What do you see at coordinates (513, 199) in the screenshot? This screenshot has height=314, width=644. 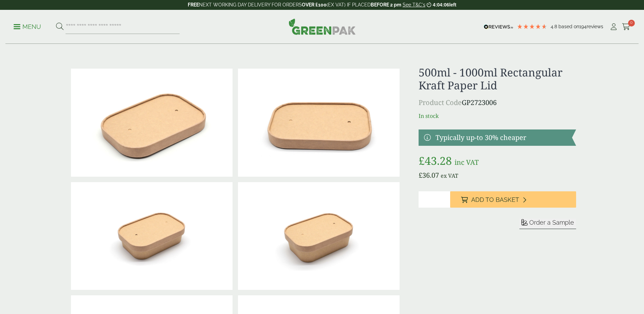 I see `button: Add to Basket` at bounding box center [513, 199].